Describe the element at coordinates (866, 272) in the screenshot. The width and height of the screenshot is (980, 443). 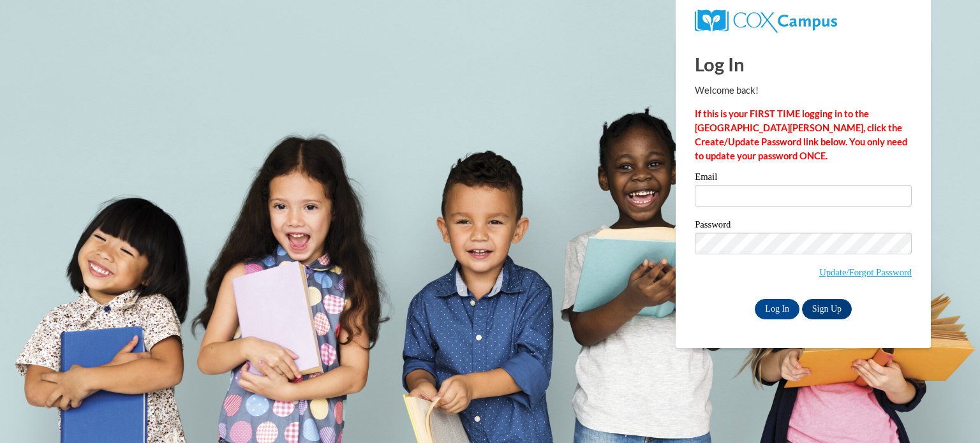
I see `a: Update/Forgot Password` at that location.